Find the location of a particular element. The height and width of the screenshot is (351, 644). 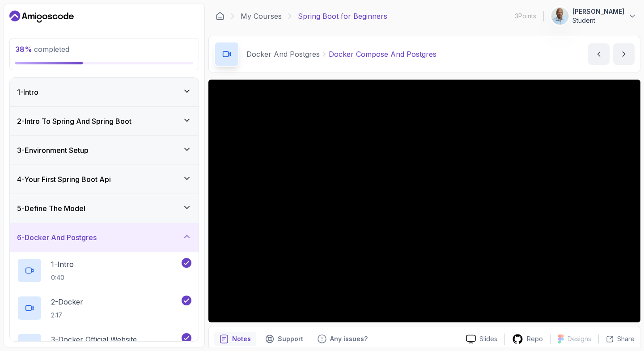

h3: 1 - Intro is located at coordinates (28, 92).